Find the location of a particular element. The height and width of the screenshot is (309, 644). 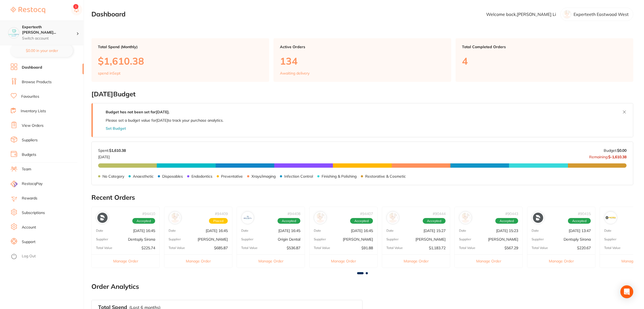

p: Total Completed Orders is located at coordinates (544, 47).